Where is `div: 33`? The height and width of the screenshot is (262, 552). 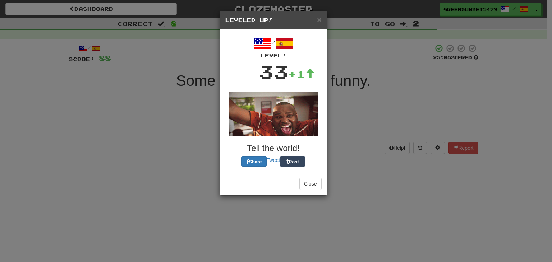
div: 33 is located at coordinates (273, 72).